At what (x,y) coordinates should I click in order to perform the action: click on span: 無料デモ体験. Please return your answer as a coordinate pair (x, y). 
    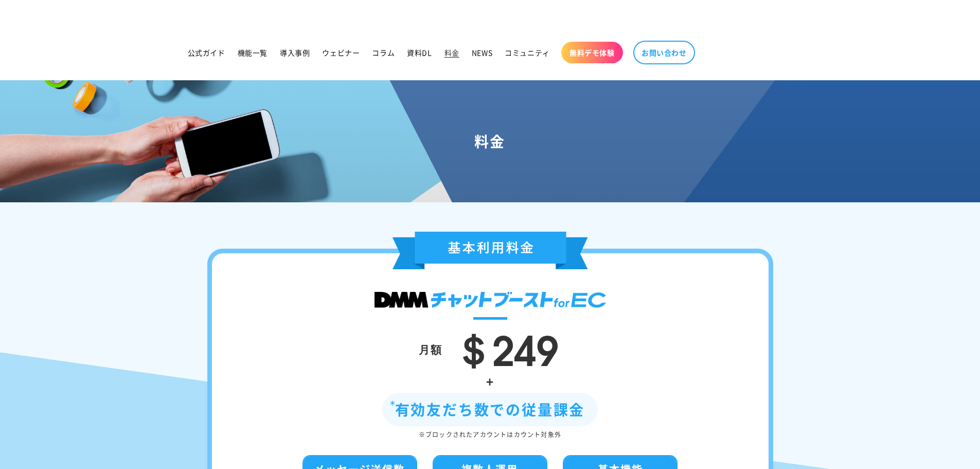
    Looking at the image, I should click on (592, 52).